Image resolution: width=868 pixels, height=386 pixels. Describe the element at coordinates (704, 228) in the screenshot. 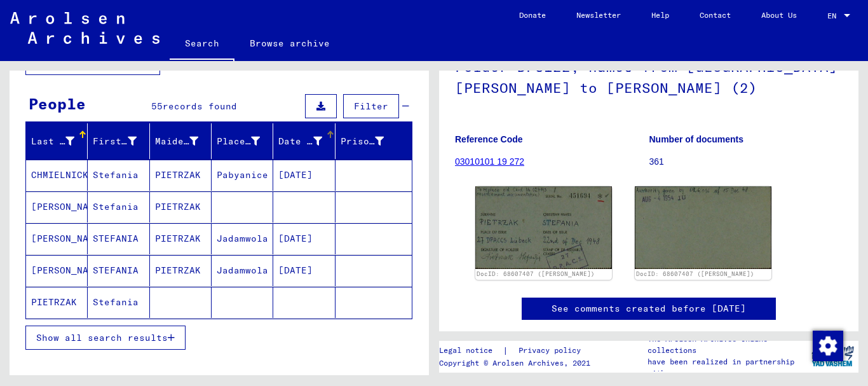

I see `img: 002.jpg` at that location.